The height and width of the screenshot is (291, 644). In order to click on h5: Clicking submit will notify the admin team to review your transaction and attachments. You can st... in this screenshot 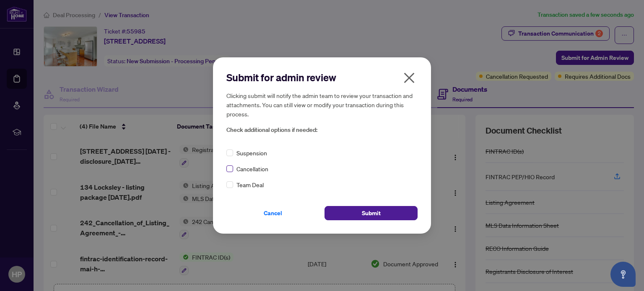, I will do `click(322, 104)`.